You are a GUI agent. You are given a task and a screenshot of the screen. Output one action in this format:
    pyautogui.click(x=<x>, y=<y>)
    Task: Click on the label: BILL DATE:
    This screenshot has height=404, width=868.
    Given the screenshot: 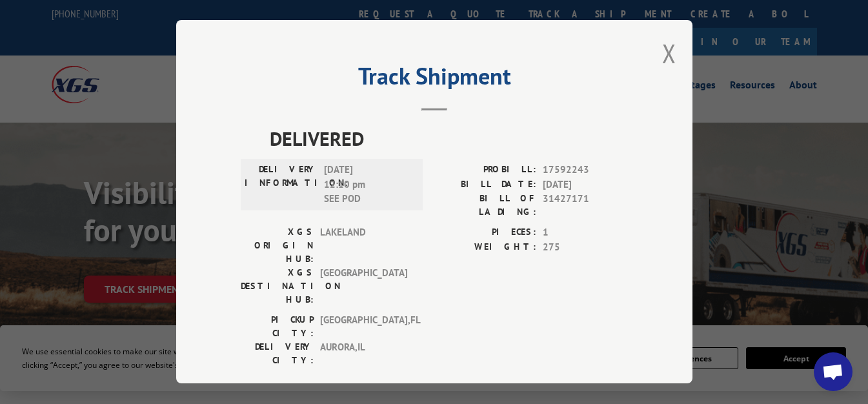 What is the action you would take?
    pyautogui.click(x=485, y=184)
    